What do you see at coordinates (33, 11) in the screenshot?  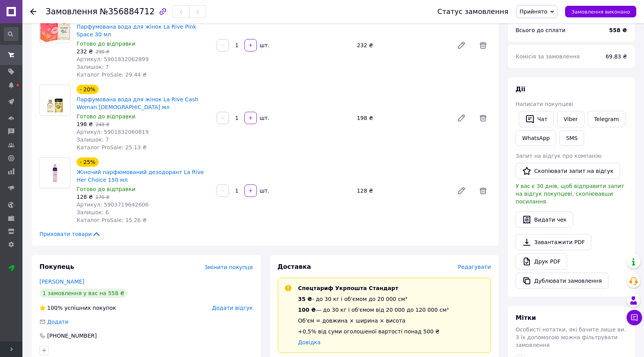 I see `div: Повернутися назад` at bounding box center [33, 11].